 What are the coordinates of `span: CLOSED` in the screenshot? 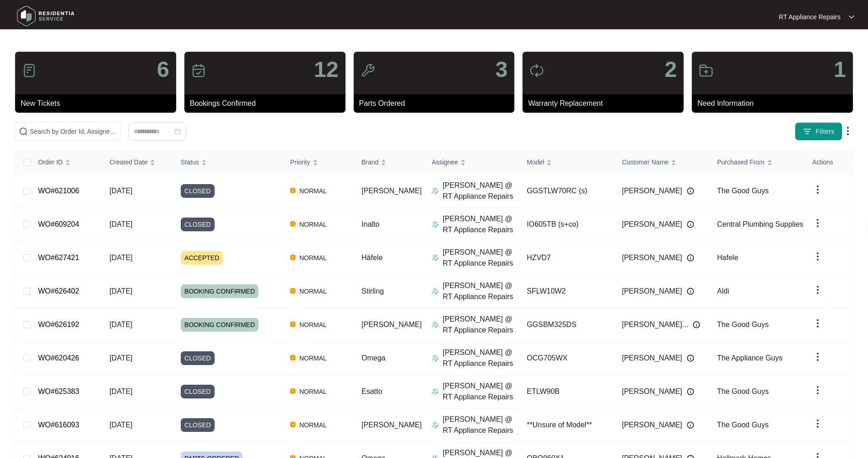 It's located at (198, 358).